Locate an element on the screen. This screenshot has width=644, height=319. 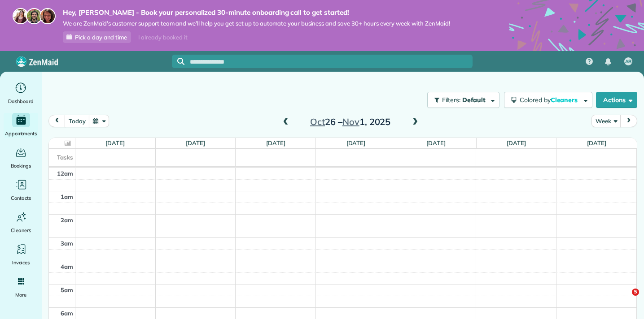
button: prev is located at coordinates (57, 121).